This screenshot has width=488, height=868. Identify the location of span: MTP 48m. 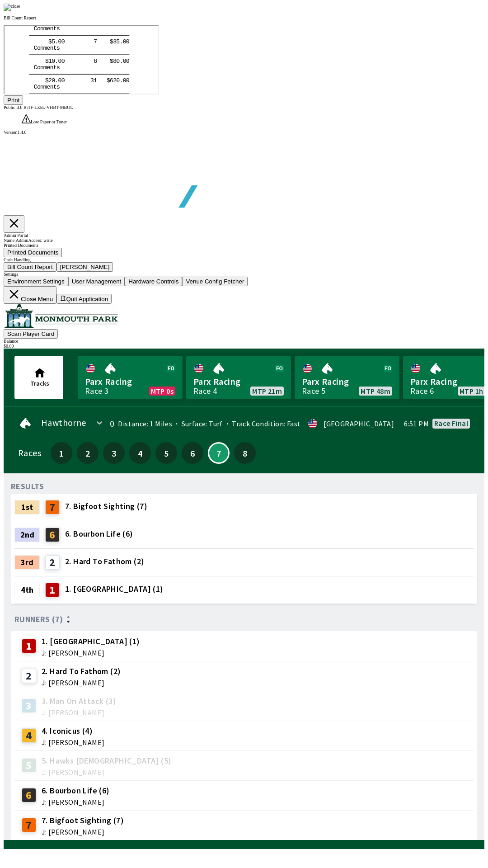
(375, 391).